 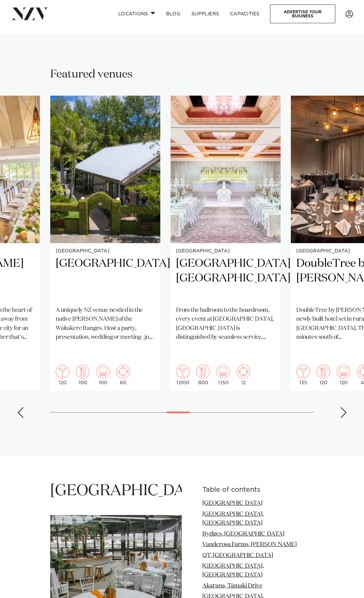 I want to click on div: 60, so click(x=123, y=375).